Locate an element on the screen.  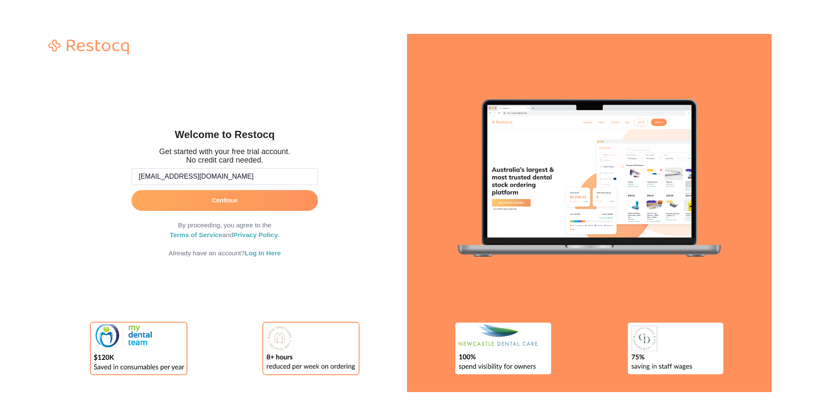
img: My Dental Team is located at coordinates (139, 349).